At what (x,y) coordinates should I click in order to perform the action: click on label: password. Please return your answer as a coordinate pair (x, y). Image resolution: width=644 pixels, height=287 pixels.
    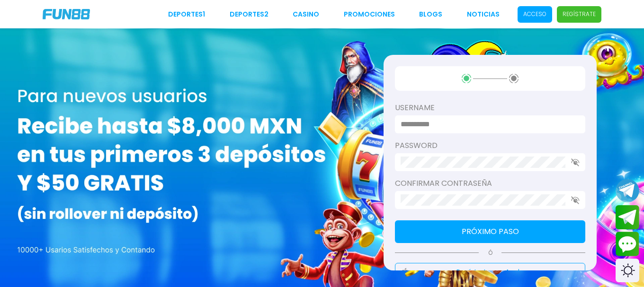
    Looking at the image, I should click on (490, 146).